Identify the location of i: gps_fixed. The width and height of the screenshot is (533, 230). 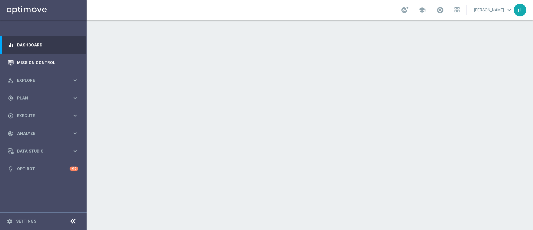
(11, 98).